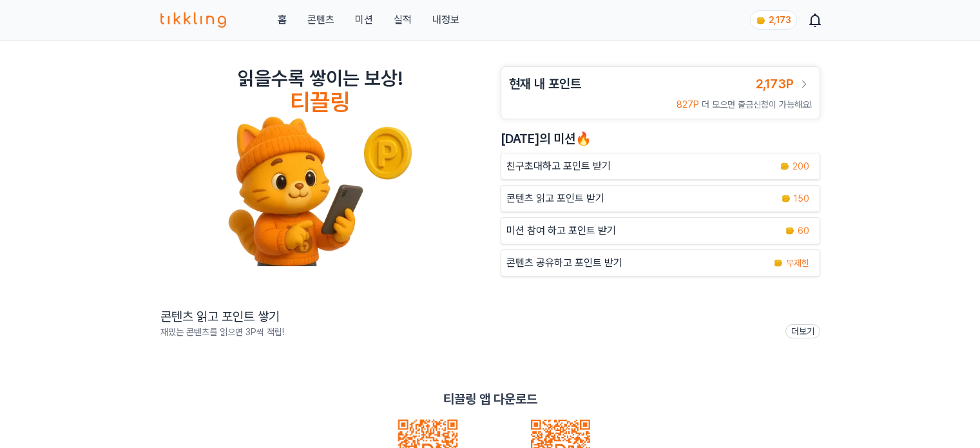 Image resolution: width=980 pixels, height=448 pixels. What do you see at coordinates (490, 399) in the screenshot?
I see `p: 티끌링 앱 다운로드` at bounding box center [490, 399].